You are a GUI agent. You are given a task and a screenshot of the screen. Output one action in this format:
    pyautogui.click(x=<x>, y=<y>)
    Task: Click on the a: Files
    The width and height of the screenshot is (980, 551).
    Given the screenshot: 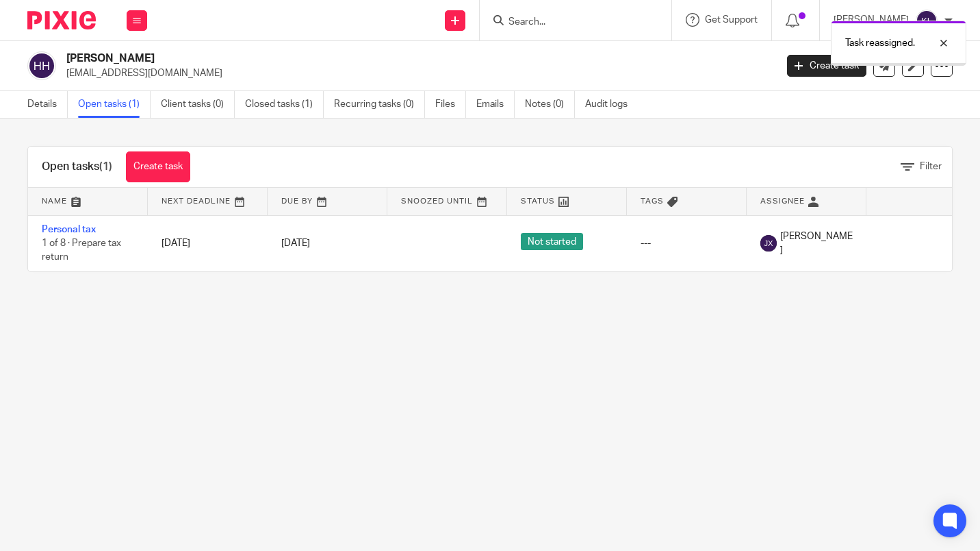 What is the action you would take?
    pyautogui.click(x=450, y=104)
    